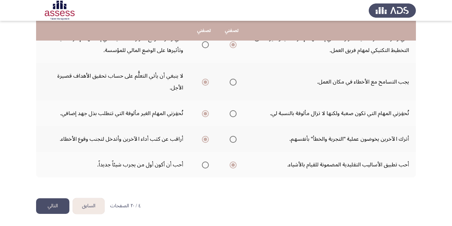 The width and height of the screenshot is (452, 226). What do you see at coordinates (113, 114) in the screenshot?
I see `td: تُحفِزني المهام الغير مألوفة التي تتطلب بذل جهد إضافي.` at bounding box center [113, 114].